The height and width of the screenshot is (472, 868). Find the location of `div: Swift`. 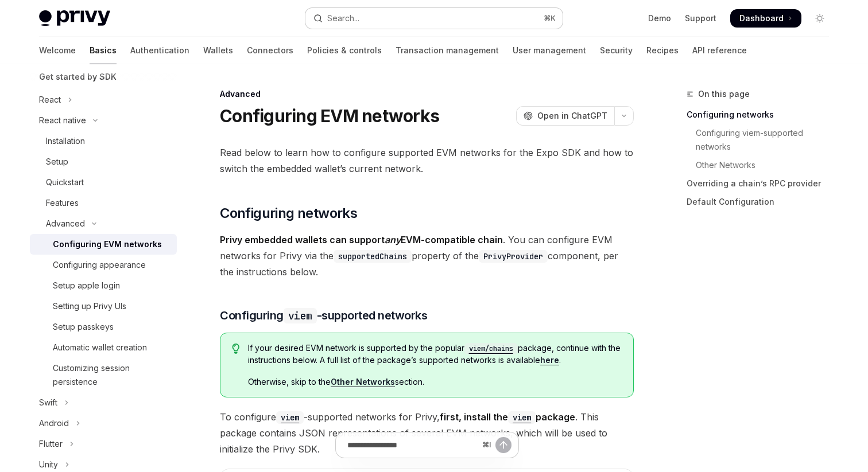

div: Swift is located at coordinates (48, 403).